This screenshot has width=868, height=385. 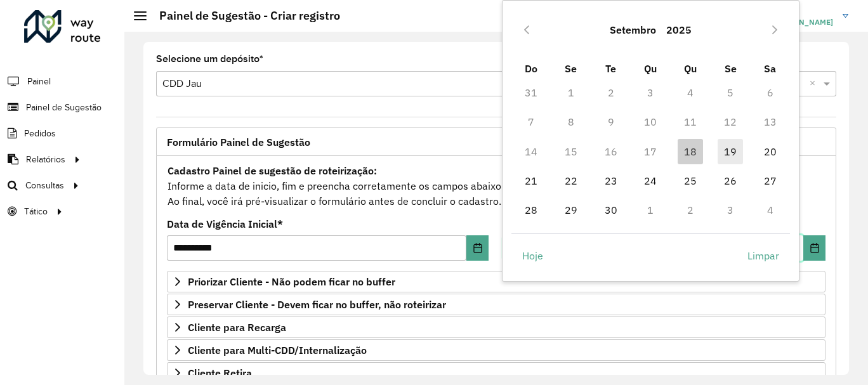 What do you see at coordinates (679, 29) in the screenshot?
I see `button: Choose Year` at bounding box center [679, 29].